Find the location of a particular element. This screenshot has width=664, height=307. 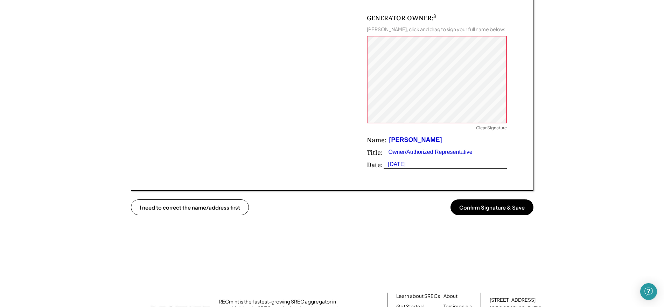

div: Owner/Authorized Representative is located at coordinates (428, 152).